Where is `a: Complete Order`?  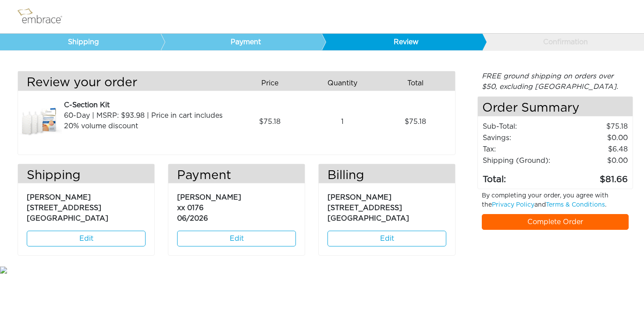
a: Complete Order is located at coordinates (555, 222).